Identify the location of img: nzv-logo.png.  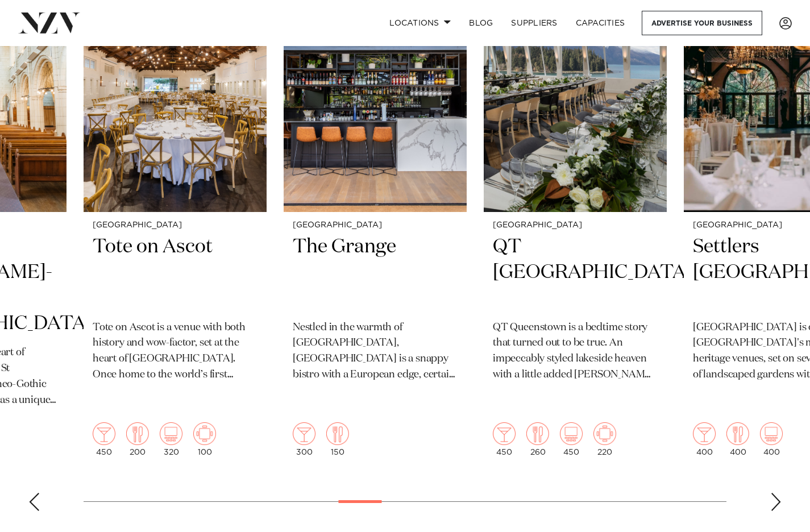
(49, 23).